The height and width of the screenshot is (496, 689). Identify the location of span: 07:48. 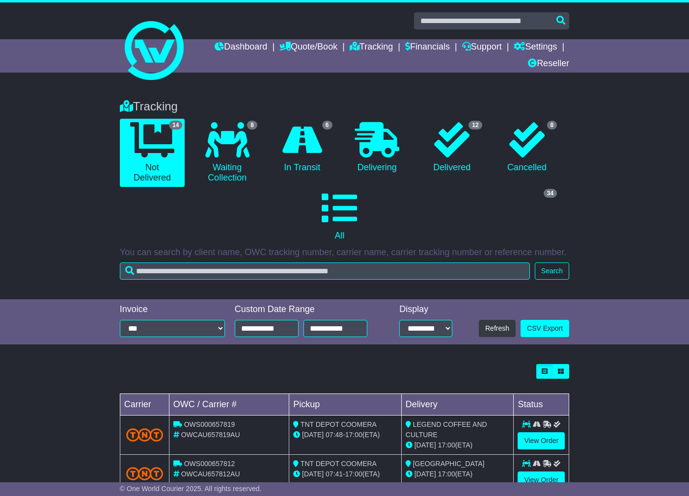
(334, 435).